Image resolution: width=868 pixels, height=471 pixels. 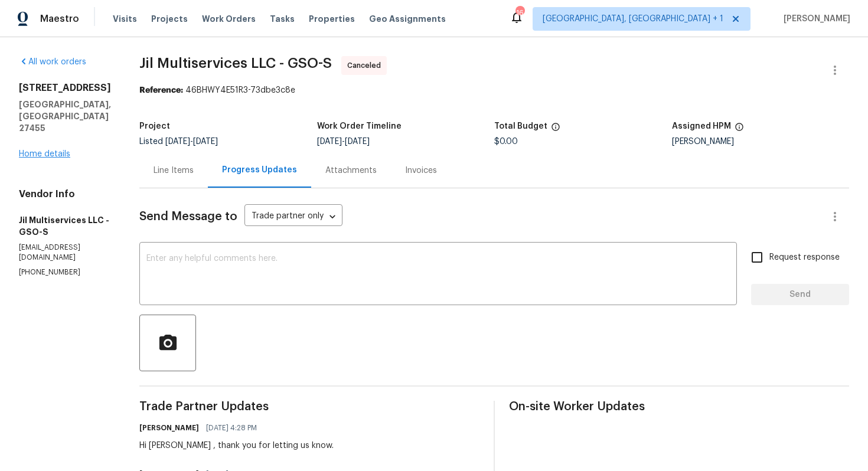 What do you see at coordinates (44, 154) in the screenshot?
I see `a: Home details` at bounding box center [44, 154].